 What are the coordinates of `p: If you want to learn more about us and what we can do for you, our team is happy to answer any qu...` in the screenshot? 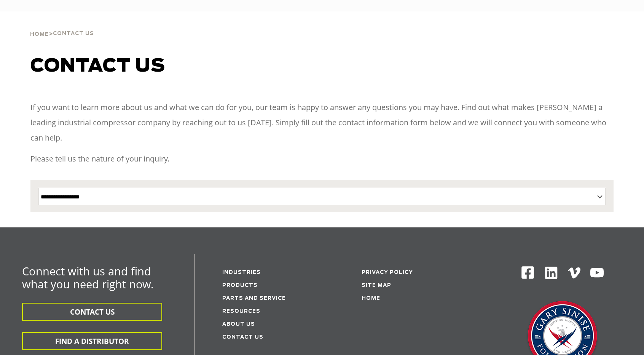 It's located at (322, 123).